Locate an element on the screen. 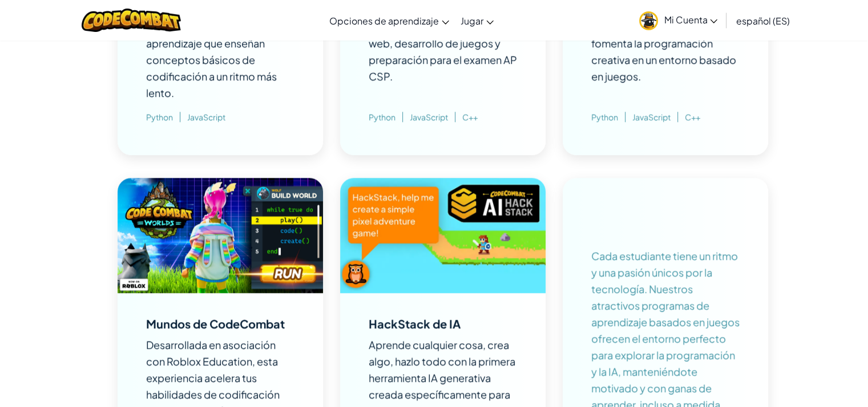 This screenshot has width=868, height=407. a: Opciones de aprendizaje is located at coordinates (389, 20).